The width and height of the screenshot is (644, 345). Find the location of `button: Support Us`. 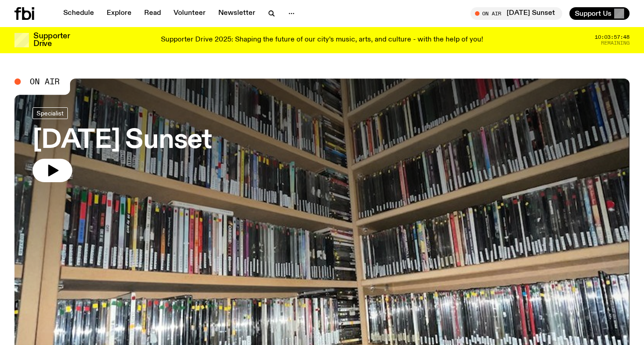

button: Support Us is located at coordinates (599, 13).